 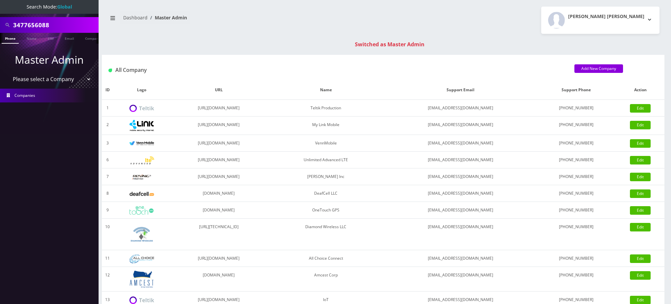 What do you see at coordinates (577, 90) in the screenshot?
I see `th: Support Phone` at bounding box center [577, 90].